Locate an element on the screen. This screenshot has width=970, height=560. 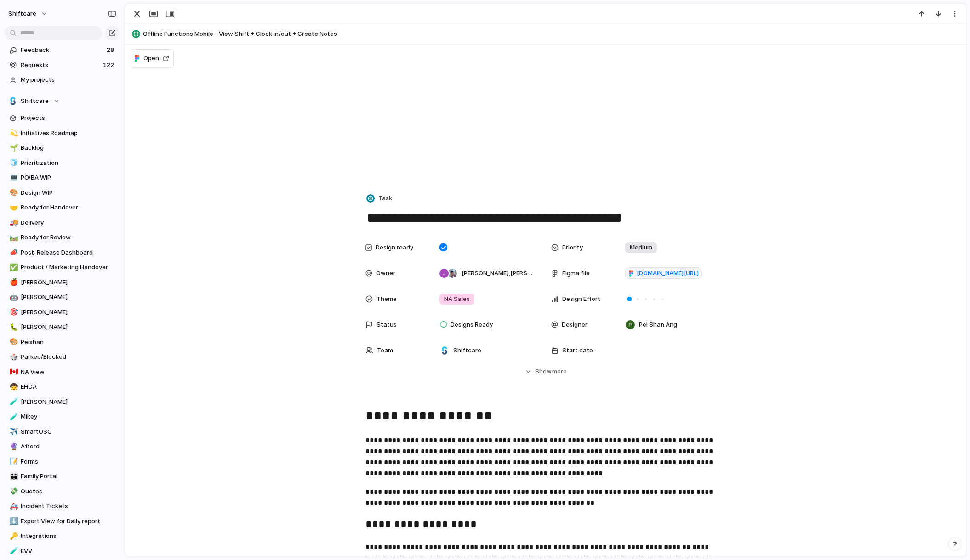
div: 🛤️Ready for Review is located at coordinates (62, 238).